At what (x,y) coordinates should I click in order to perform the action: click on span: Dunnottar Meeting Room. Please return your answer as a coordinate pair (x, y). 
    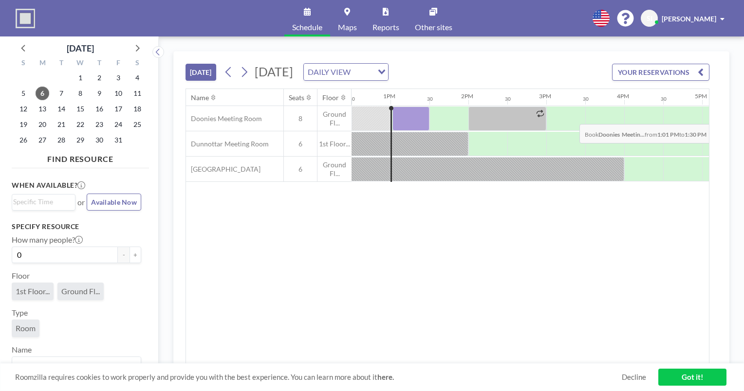
    Looking at the image, I should click on (227, 144).